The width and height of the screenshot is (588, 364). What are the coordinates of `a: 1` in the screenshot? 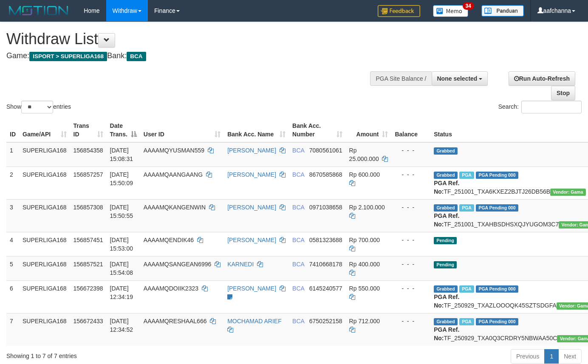 It's located at (552, 357).